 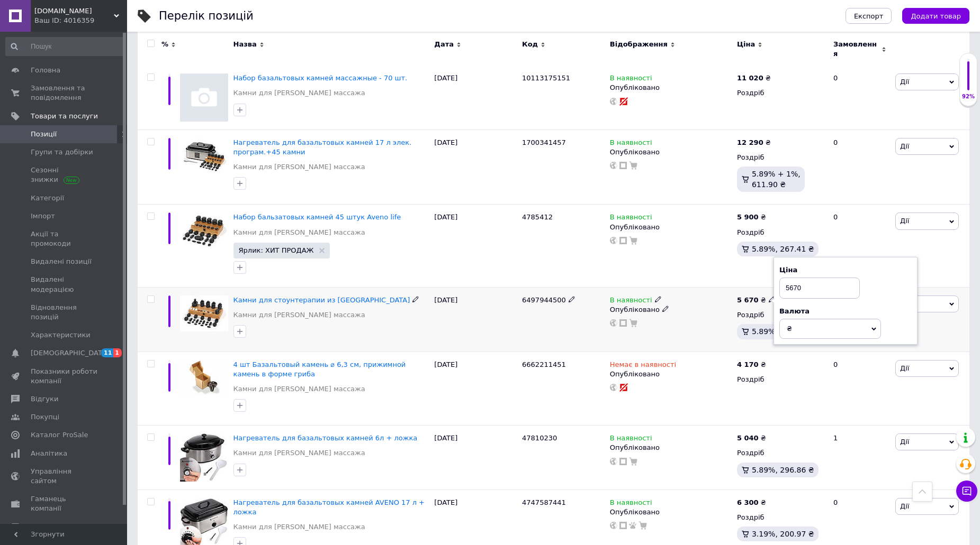 I want to click on b: 5 040, so click(x=747, y=438).